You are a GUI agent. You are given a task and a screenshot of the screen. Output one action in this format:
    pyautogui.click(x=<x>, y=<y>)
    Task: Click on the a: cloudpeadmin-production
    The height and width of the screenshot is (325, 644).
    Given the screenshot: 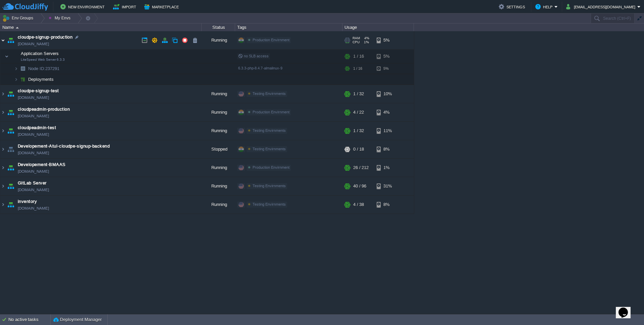 What is the action you would take?
    pyautogui.click(x=44, y=109)
    